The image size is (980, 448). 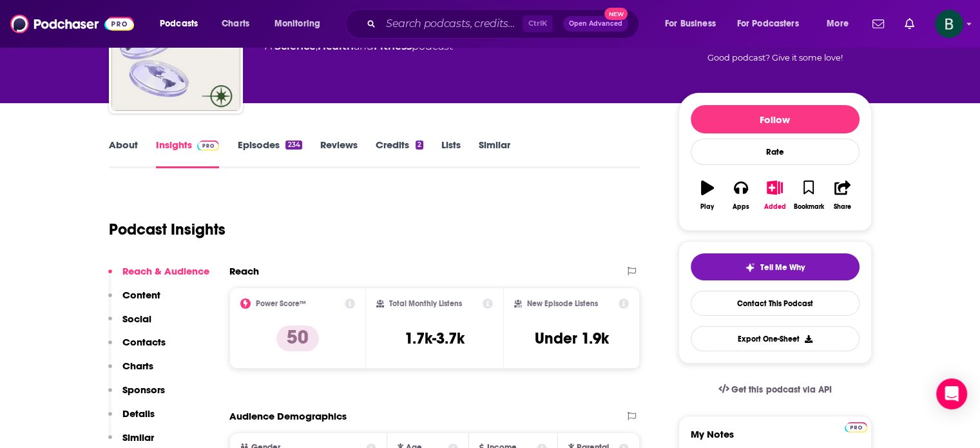 What do you see at coordinates (741, 207) in the screenshot?
I see `div: Apps` at bounding box center [741, 207].